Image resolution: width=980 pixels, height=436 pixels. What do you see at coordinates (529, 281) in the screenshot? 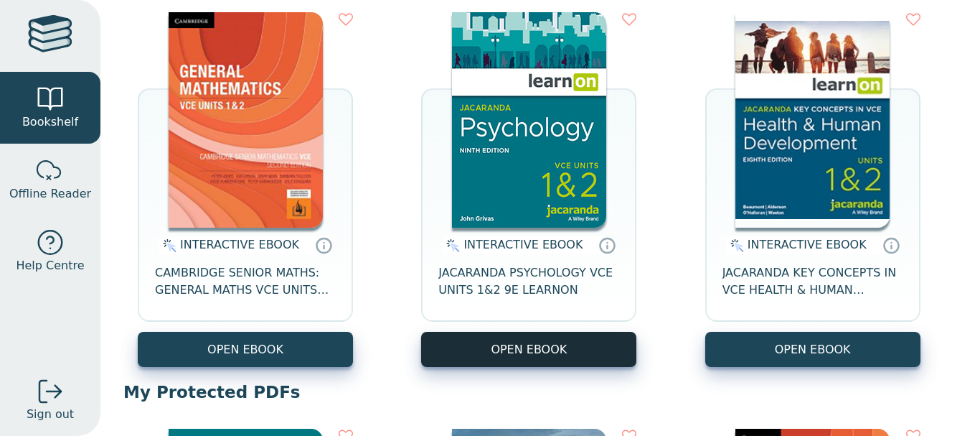
I see `span: JACARANDA PSYCHOLOGY VCE UNITS 1&2 9E LEARNON` at bounding box center [529, 281].